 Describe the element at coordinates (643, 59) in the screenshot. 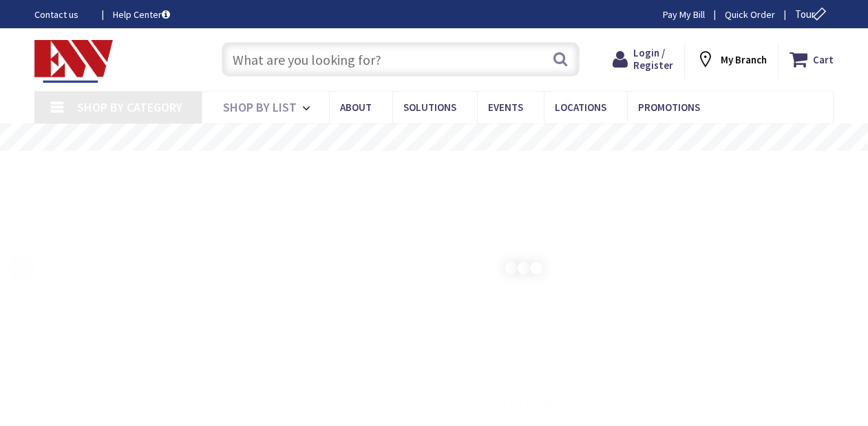

I see `a: Login / Register` at that location.